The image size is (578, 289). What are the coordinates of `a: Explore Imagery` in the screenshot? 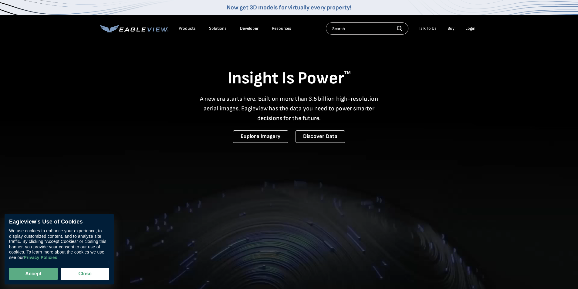 It's located at (261, 137).